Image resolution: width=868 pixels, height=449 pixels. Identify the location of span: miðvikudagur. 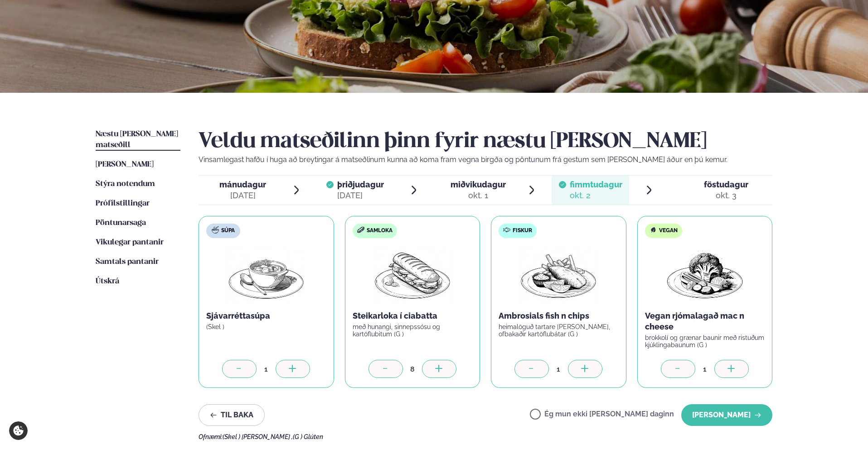
(478, 184).